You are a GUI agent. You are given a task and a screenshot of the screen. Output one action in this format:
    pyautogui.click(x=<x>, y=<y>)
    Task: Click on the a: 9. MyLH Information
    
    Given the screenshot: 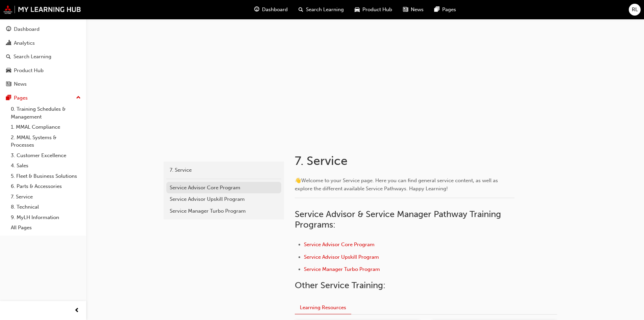 What is the action you would take?
    pyautogui.click(x=46, y=217)
    